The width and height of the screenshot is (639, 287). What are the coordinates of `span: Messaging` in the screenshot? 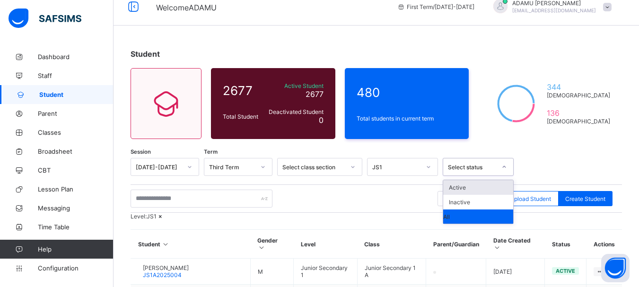 It's located at (76, 208).